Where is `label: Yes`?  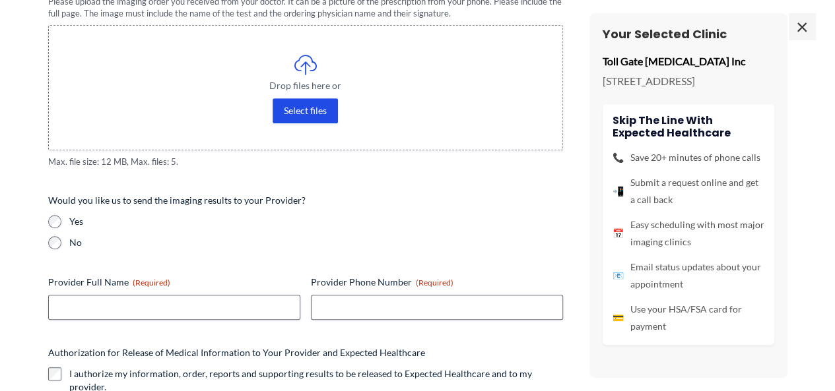
label: Yes is located at coordinates (316, 222).